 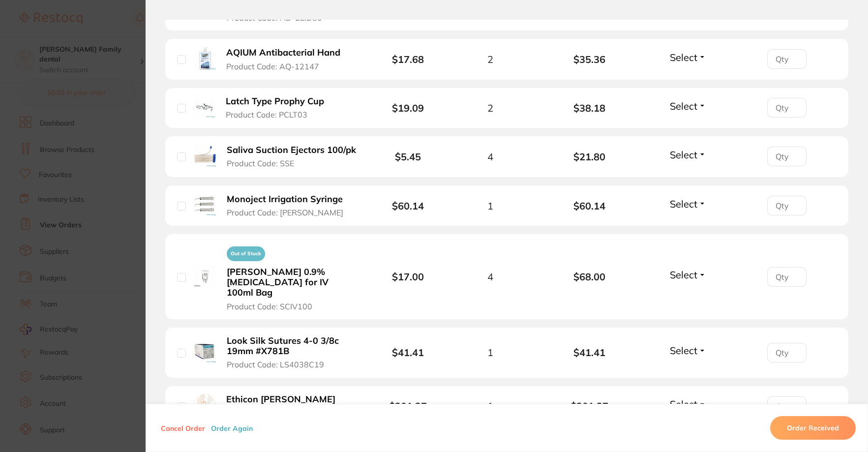 I want to click on button: Cancel Order, so click(x=183, y=428).